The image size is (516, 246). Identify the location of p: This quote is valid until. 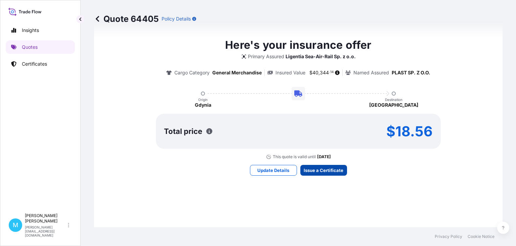
(294, 157).